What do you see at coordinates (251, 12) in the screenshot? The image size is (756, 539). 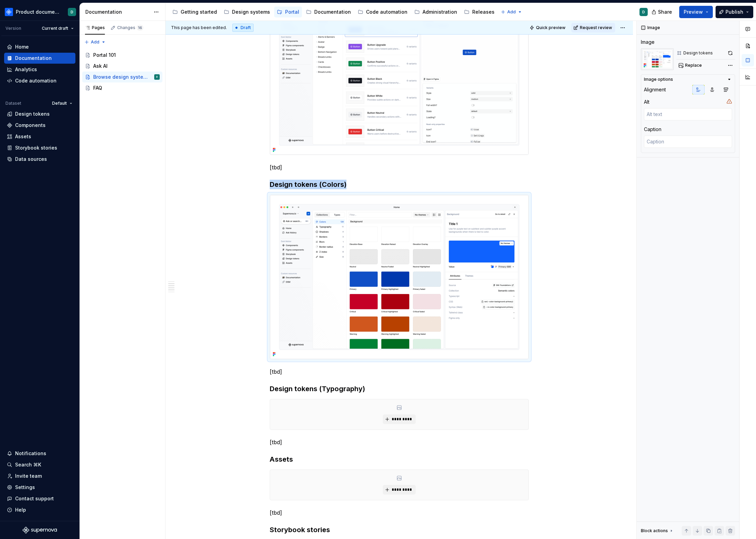 I see `div: Design systems` at bounding box center [251, 12].